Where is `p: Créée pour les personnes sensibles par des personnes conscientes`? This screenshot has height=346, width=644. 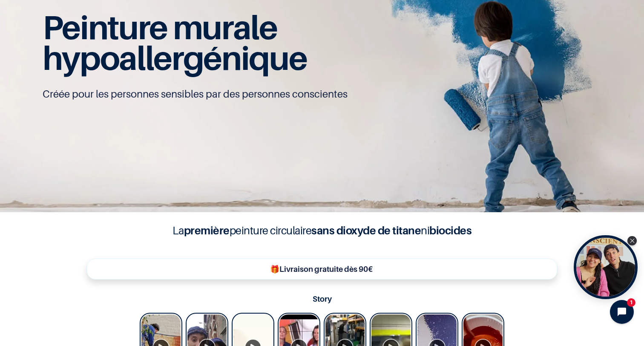 p: Créée pour les personnes sensibles par des personnes conscientes is located at coordinates (322, 94).